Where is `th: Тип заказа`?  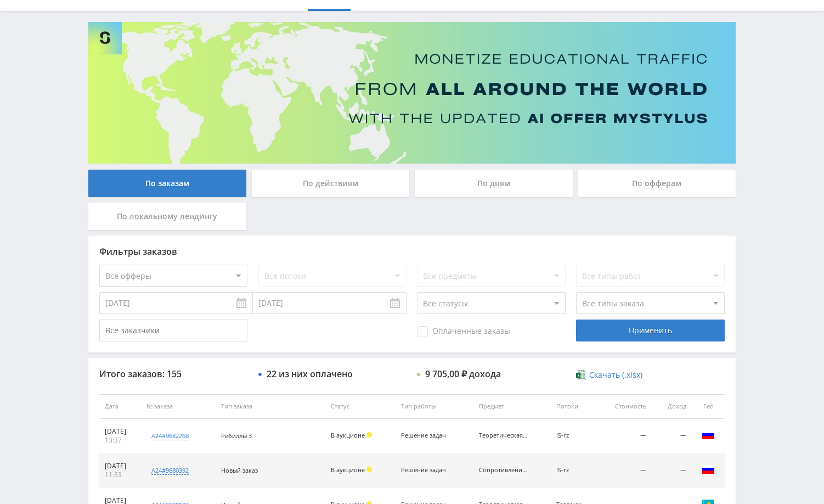 th: Тип заказа is located at coordinates (270, 406).